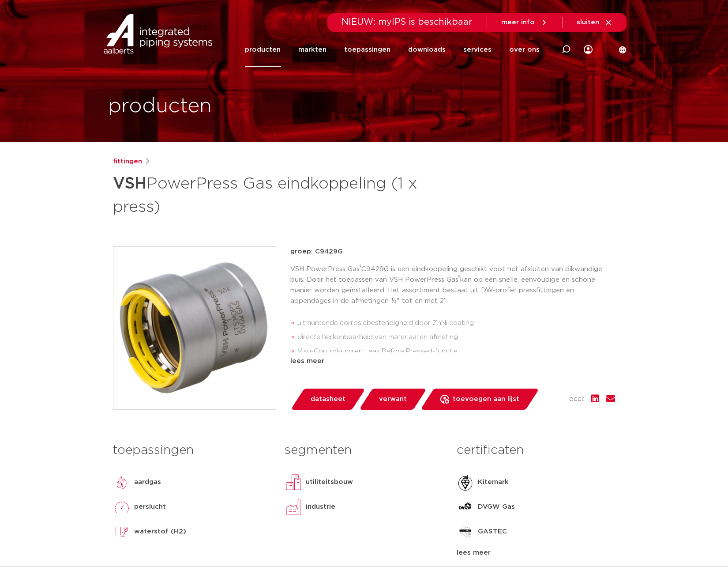 This screenshot has height=567, width=728. Describe the element at coordinates (192, 451) in the screenshot. I see `h3: toepassingen` at that location.